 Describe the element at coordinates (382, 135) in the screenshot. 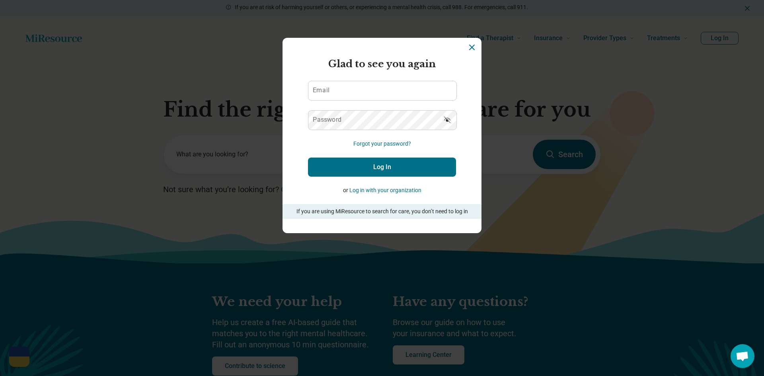

I see `section: Login Dialog` at that location.